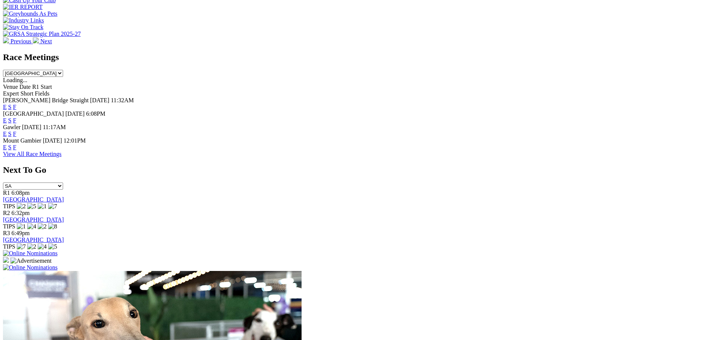  Describe the element at coordinates (46, 41) in the screenshot. I see `span: Next` at that location.